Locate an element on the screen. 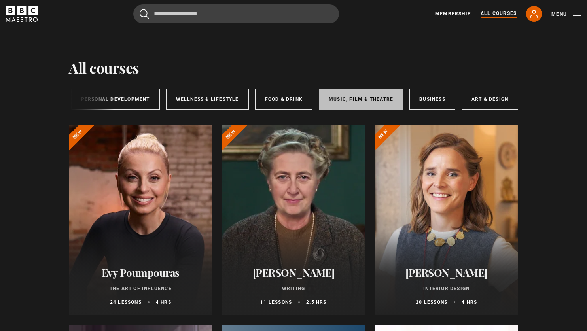  a: Membership is located at coordinates (453, 14).